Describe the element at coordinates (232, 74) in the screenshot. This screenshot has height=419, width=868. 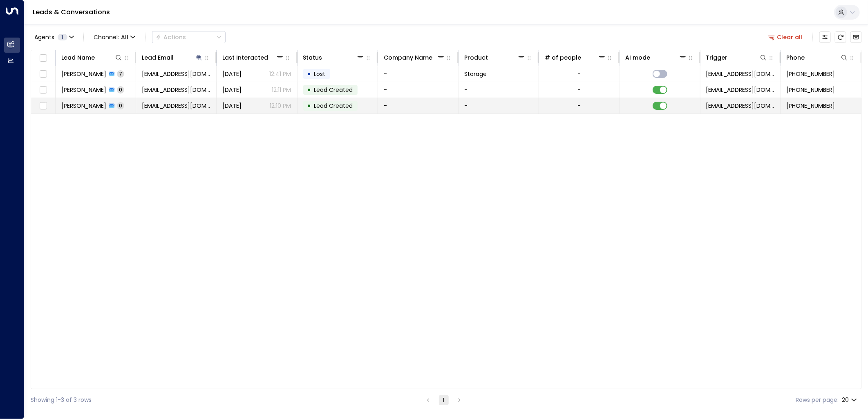
I see `span: Yesterday` at that location.